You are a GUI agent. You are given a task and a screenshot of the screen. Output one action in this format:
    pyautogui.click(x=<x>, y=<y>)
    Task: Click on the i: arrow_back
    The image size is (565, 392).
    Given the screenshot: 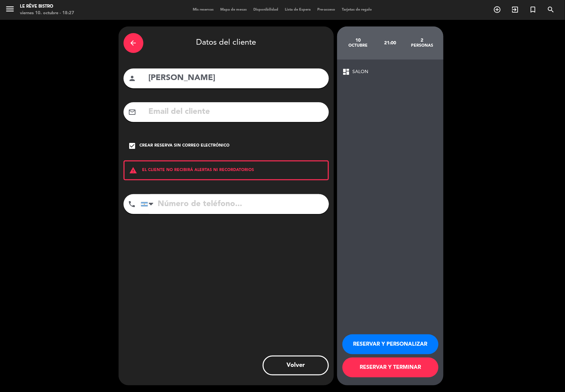 What is the action you would take?
    pyautogui.click(x=134, y=43)
    